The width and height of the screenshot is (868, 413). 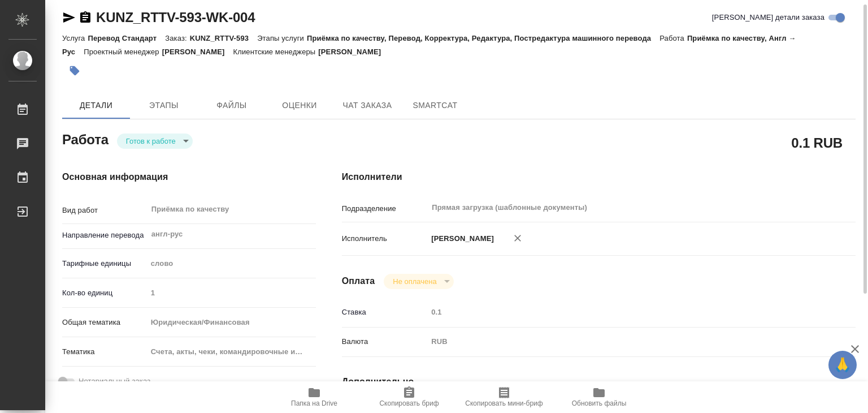 What do you see at coordinates (164, 105) in the screenshot?
I see `span: Этапы` at bounding box center [164, 105].